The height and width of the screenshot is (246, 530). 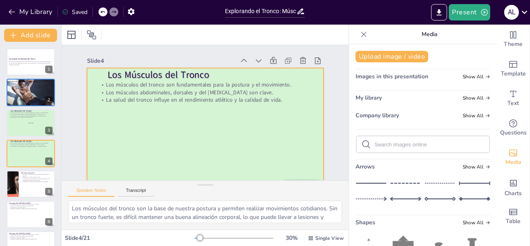 I want to click on div: 5, so click(x=49, y=192).